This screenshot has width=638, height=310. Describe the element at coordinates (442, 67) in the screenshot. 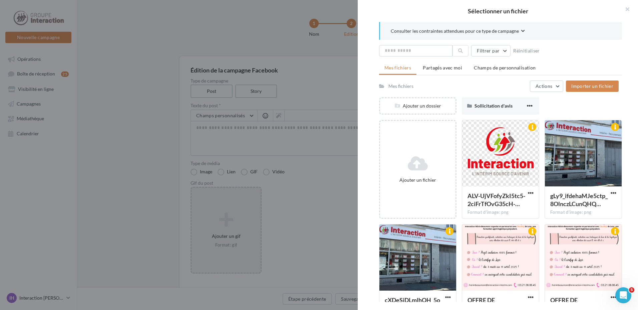

I see `span: Partagés avec moi` at that location.